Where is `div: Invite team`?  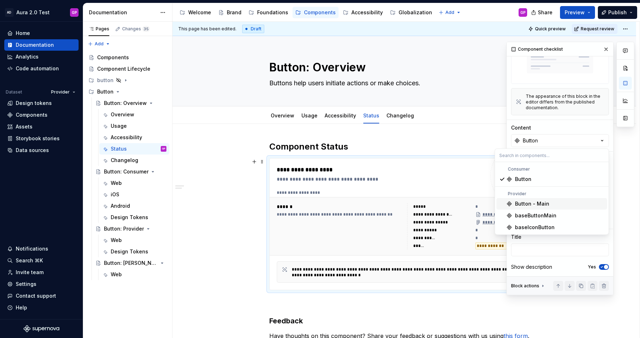 div: Invite team is located at coordinates (30, 273).